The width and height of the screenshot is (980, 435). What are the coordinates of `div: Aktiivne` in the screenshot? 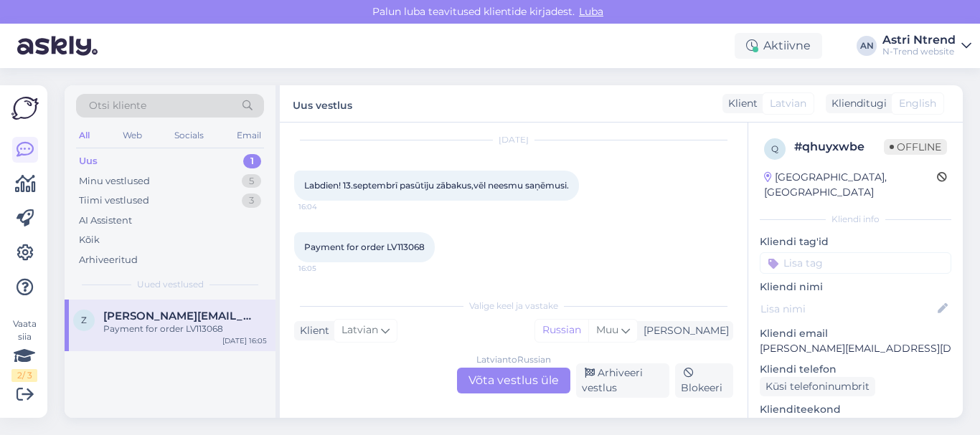 It's located at (778, 46).